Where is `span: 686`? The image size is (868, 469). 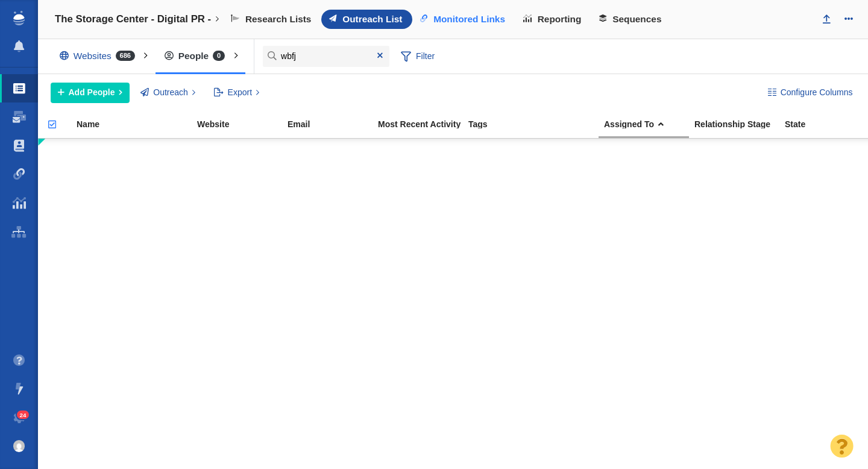 span: 686 is located at coordinates (126, 56).